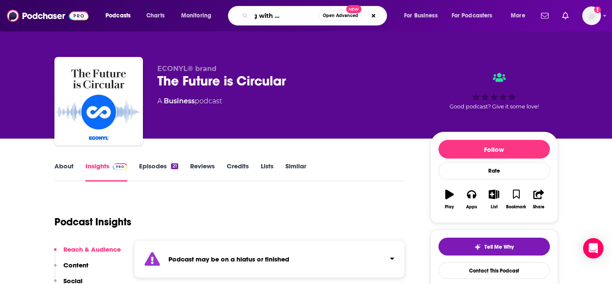 The height and width of the screenshot is (284, 612). I want to click on span: For Podcasters, so click(472, 16).